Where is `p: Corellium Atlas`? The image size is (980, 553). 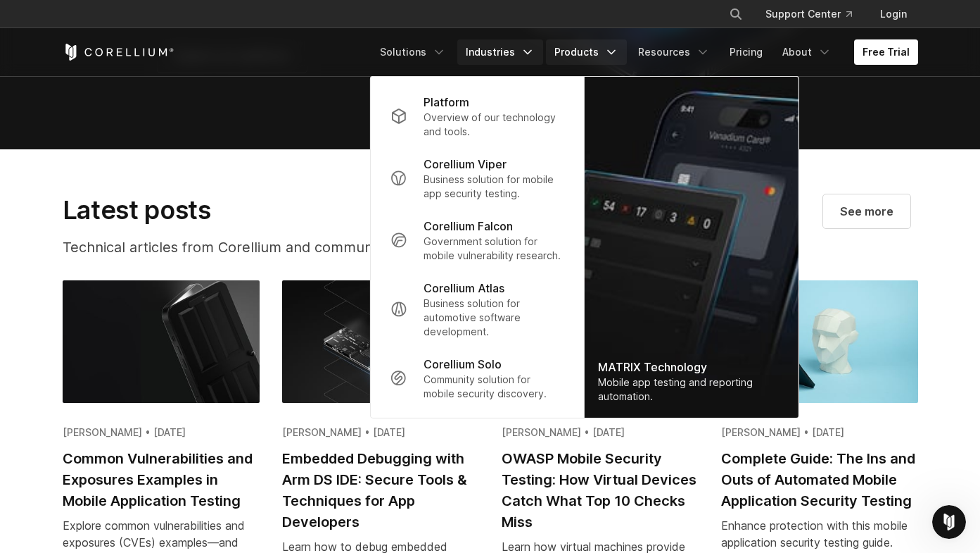
p: Corellium Atlas is located at coordinates (464, 288).